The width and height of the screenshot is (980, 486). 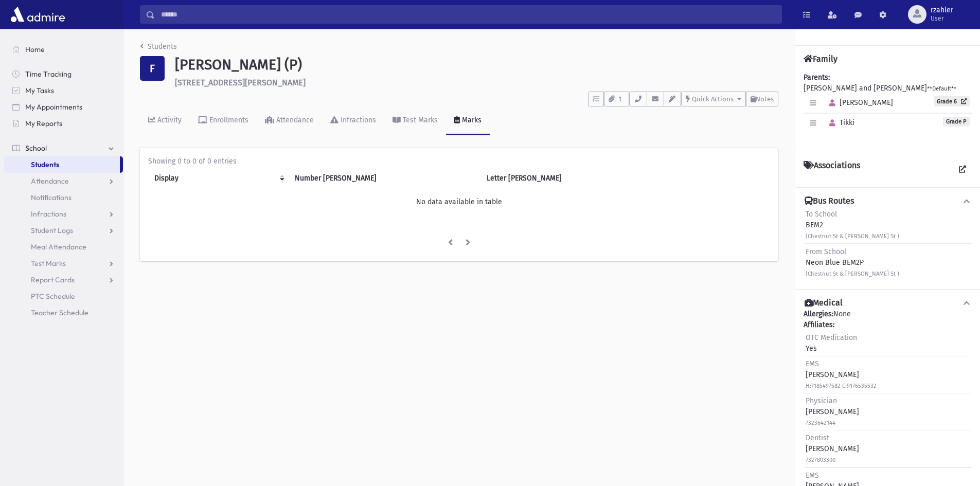 I want to click on span: Report Cards, so click(x=52, y=279).